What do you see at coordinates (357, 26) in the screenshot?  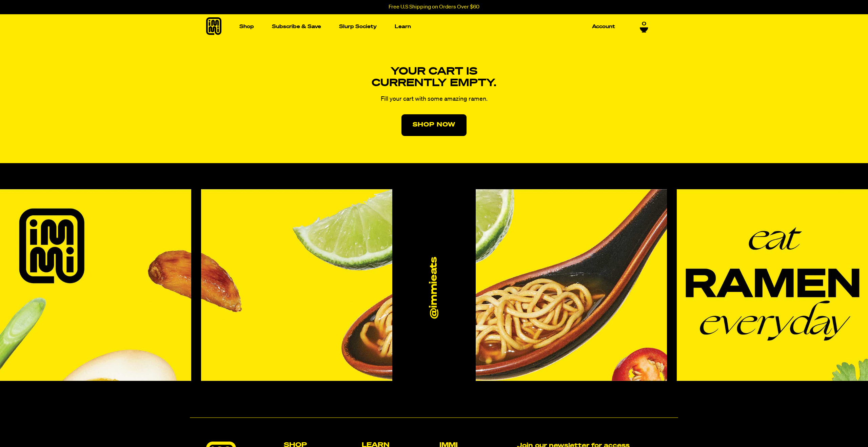 I see `a: Slurp Society` at bounding box center [357, 26].